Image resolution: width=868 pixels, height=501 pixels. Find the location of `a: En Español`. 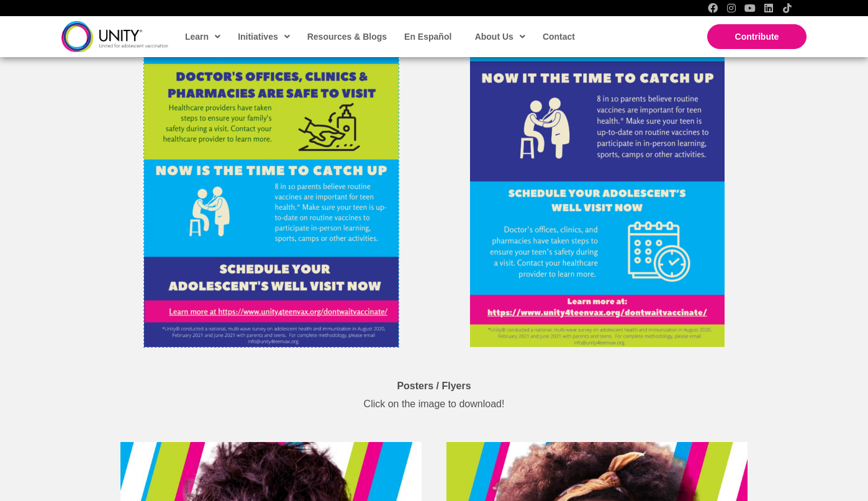

a: En Español is located at coordinates (427, 37).